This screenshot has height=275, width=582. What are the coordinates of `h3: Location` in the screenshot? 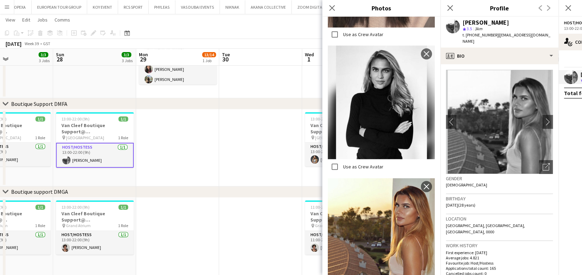 It's located at (499, 219).